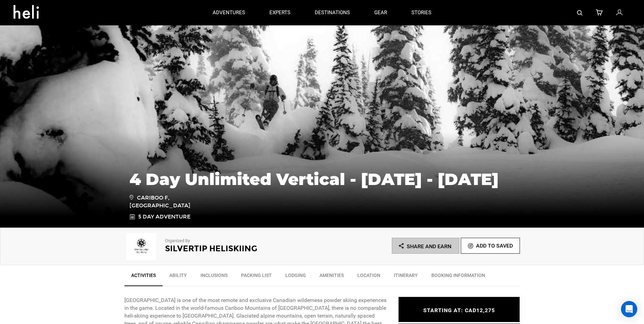  What do you see at coordinates (458, 277) in the screenshot?
I see `a: BOOKING INFORMATION` at bounding box center [458, 277].